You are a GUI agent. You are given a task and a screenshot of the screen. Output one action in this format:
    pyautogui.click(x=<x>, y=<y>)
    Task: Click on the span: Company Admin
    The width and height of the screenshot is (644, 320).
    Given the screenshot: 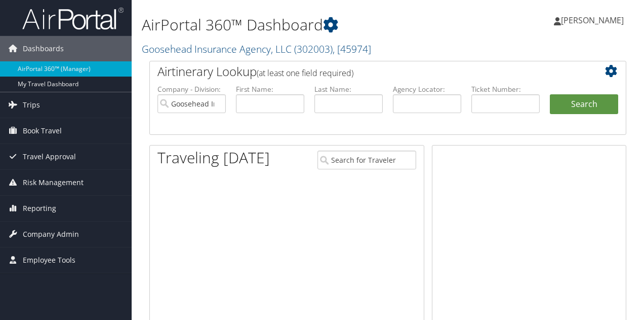 What is the action you would take?
    pyautogui.click(x=50, y=234)
    